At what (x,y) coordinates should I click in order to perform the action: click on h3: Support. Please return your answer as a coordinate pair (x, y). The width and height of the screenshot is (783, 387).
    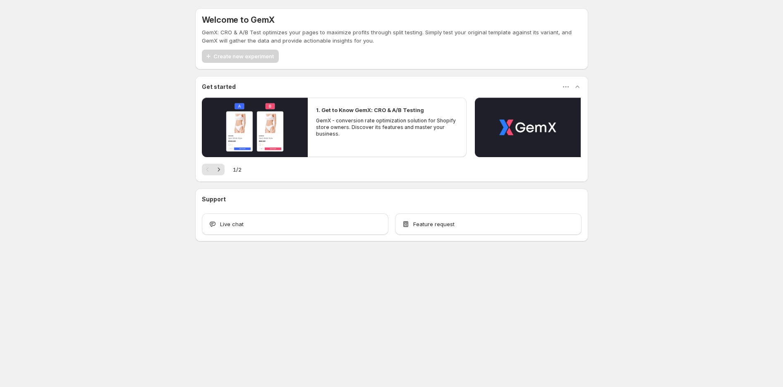
    Looking at the image, I should click on (214, 199).